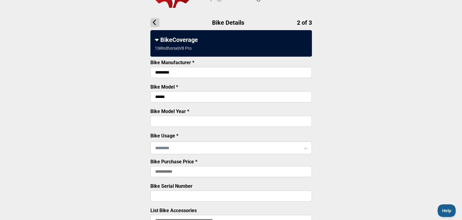 The image size is (462, 220). I want to click on span: 2 of 3, so click(305, 23).